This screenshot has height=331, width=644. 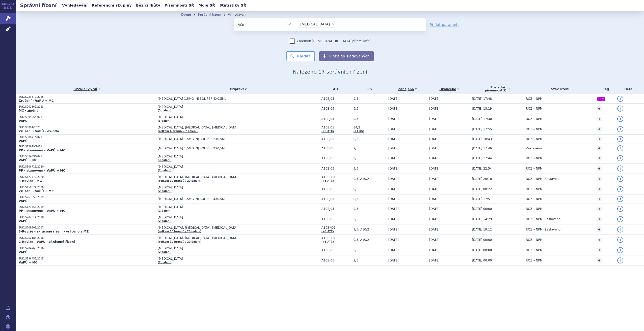 What do you see at coordinates (28, 111) in the screenshot?
I see `strong: MC - změna` at bounding box center [28, 111].